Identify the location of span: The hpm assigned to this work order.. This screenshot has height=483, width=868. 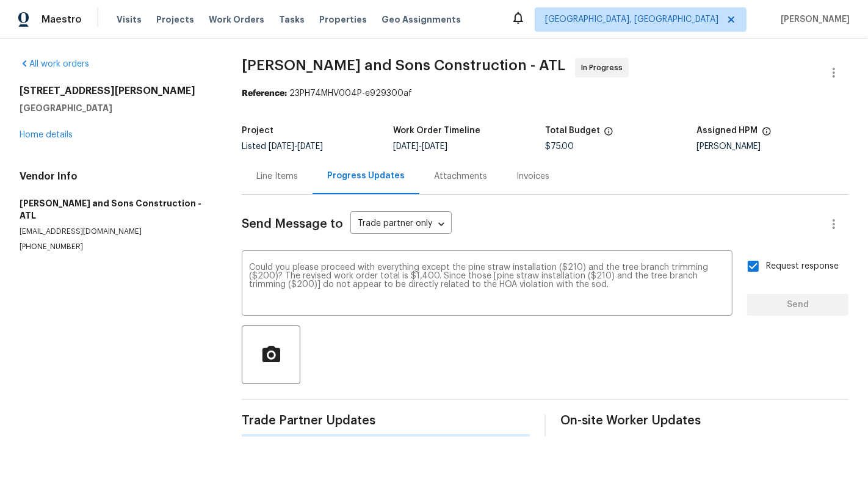
(766, 134).